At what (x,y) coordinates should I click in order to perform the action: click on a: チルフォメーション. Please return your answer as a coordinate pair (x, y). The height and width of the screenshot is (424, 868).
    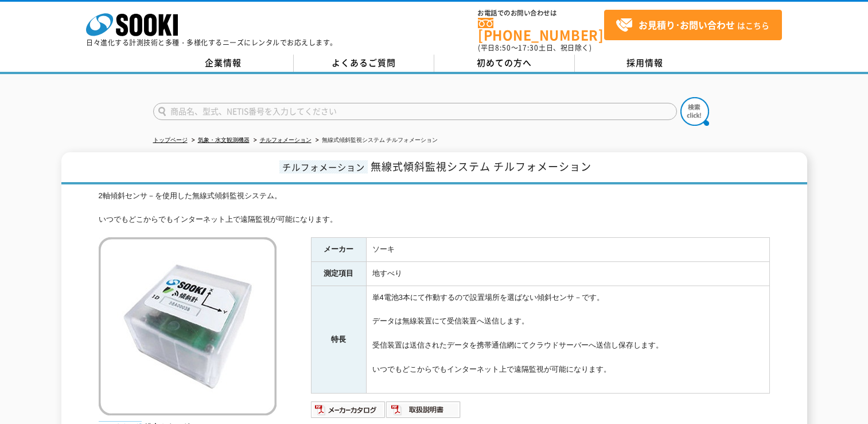
    Looking at the image, I should click on (286, 140).